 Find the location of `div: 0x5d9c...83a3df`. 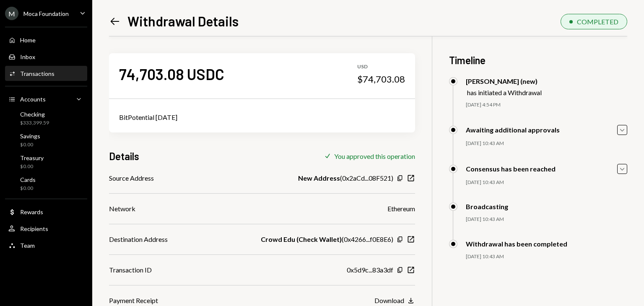

div: 0x5d9c...83a3df is located at coordinates (369, 270).